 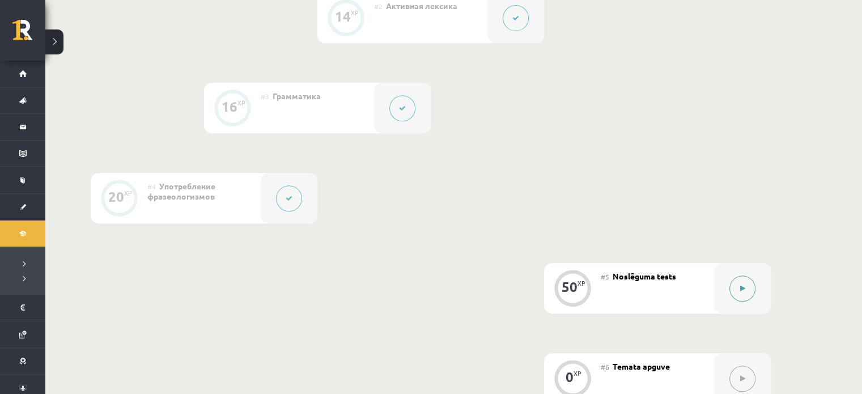 I want to click on span: Грамматика, so click(x=296, y=96).